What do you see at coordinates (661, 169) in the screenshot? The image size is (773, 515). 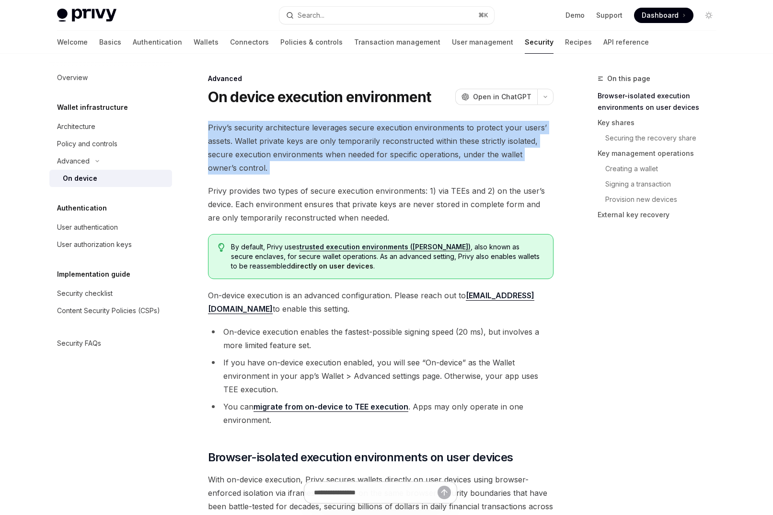 I see `a: Creating a wallet` at bounding box center [661, 169].